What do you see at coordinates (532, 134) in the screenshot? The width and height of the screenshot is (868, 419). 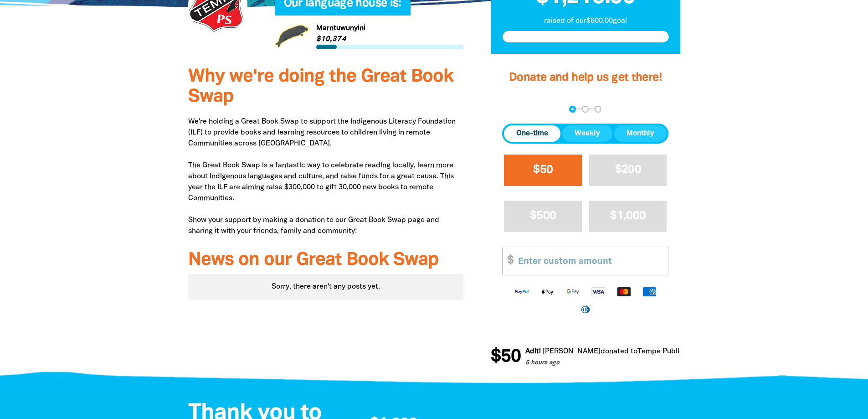 I see `span: One-time` at bounding box center [532, 134].